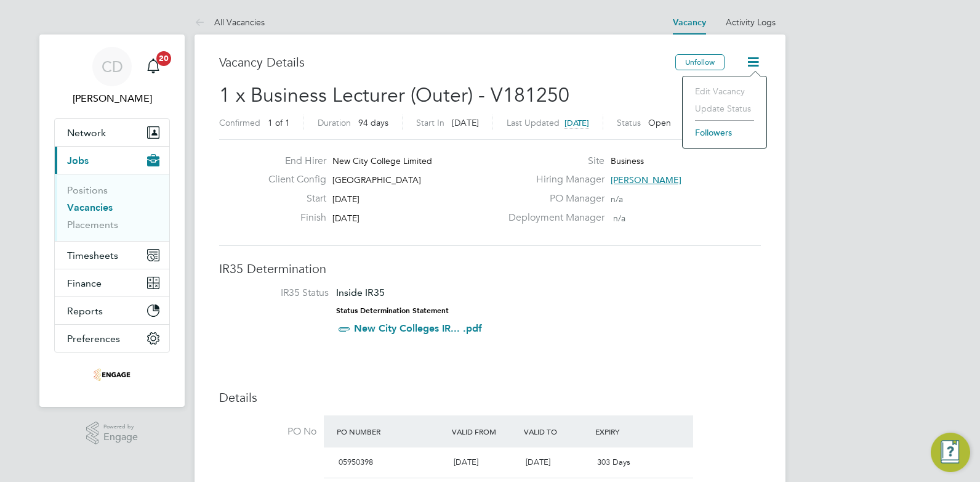  What do you see at coordinates (112, 132) in the screenshot?
I see `button: Network` at bounding box center [112, 132].